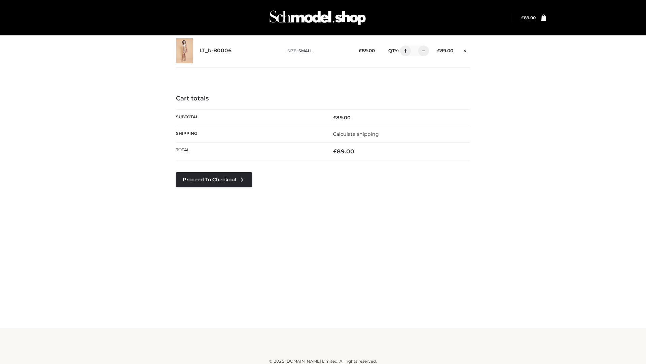 This screenshot has width=646, height=364. What do you see at coordinates (323, 99) in the screenshot?
I see `h4: Cart totals` at bounding box center [323, 99].